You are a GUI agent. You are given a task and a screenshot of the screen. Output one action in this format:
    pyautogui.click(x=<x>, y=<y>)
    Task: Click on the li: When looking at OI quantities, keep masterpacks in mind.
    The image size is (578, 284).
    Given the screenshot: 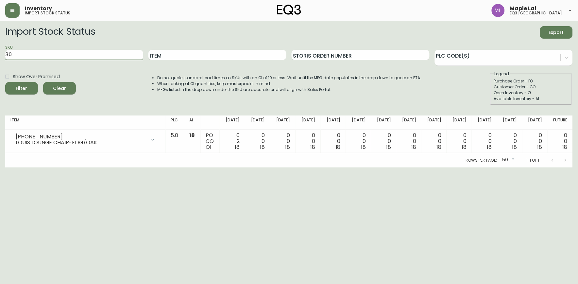 What is the action you would take?
    pyautogui.click(x=289, y=84)
    